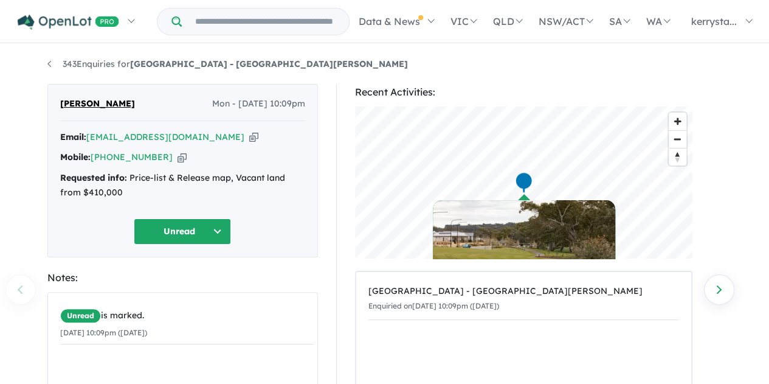 Image resolution: width=769 pixels, height=384 pixels. I want to click on div: is marked., so click(187, 316).